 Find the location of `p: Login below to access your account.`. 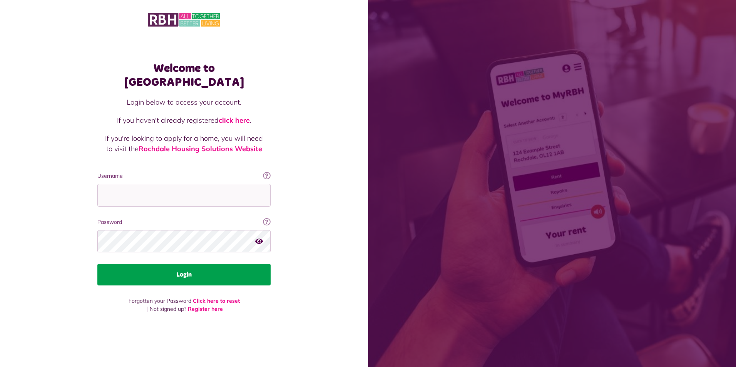

p: Login below to access your account. is located at coordinates (184, 102).